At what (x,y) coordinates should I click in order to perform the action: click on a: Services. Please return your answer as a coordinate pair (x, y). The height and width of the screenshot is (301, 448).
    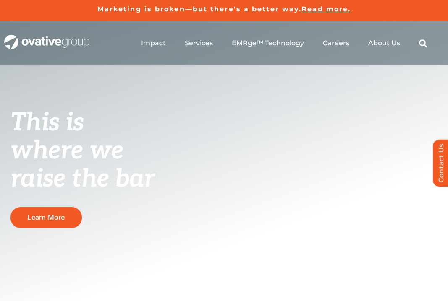
    Looking at the image, I should click on (199, 43).